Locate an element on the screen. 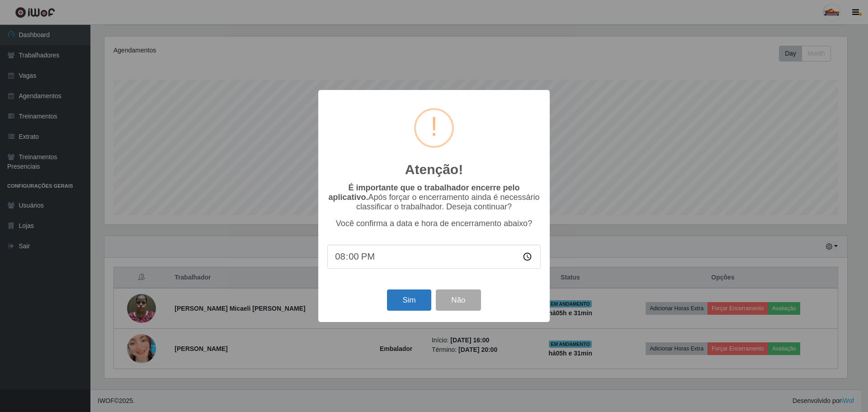  p: Você confirma a data e hora de encerramento abaixo? is located at coordinates (434, 224).